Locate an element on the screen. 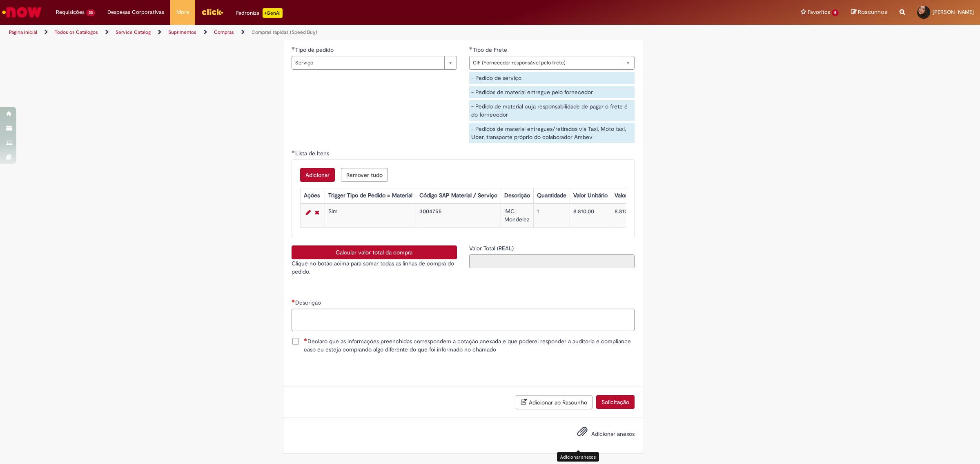 The width and height of the screenshot is (980, 464). img: click_logo_yellow_360x200.png is located at coordinates (212, 12).